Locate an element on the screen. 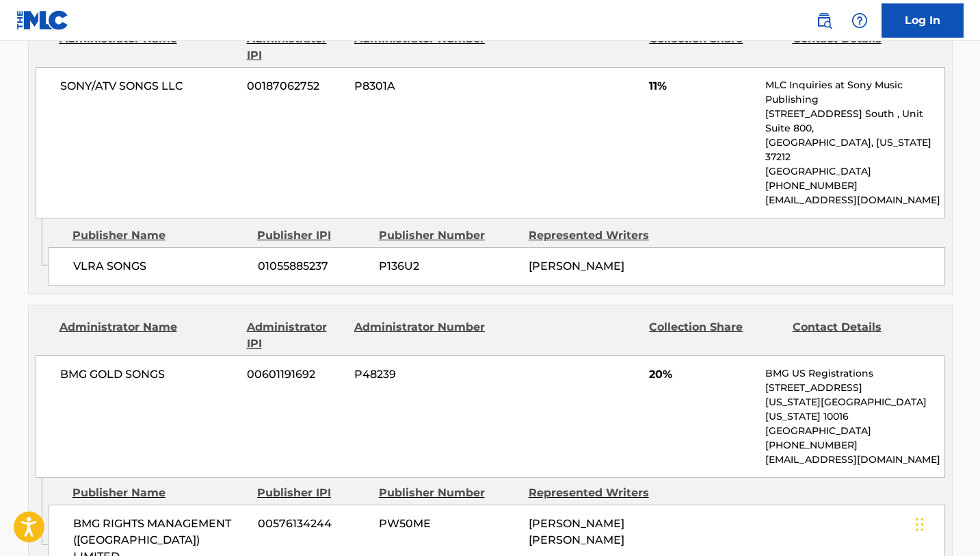 The image size is (980, 556). span: 00187062752 is located at coordinates (296, 86).